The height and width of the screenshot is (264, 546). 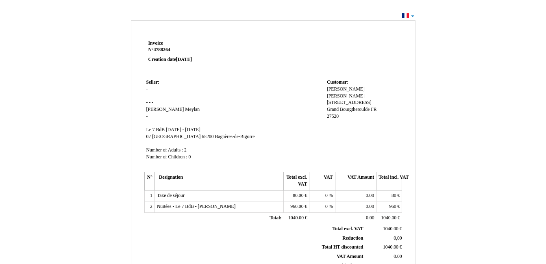 I want to click on span: Le 7 BdB, so click(x=155, y=130).